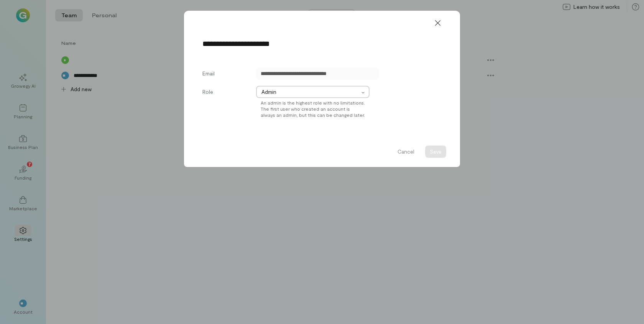 This screenshot has height=324, width=644. I want to click on div: An admin is the highest role with no limitations. The first user who created an account is always..., so click(313, 108).